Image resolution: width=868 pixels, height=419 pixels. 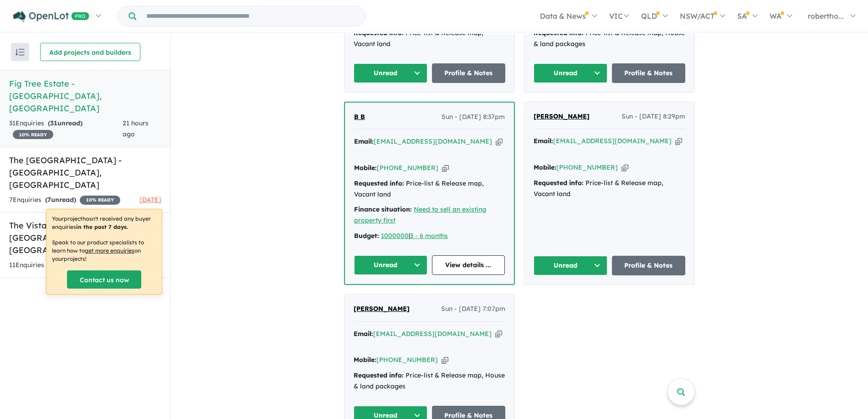 What do you see at coordinates (135, 129) in the screenshot?
I see `span: 21 hours ago` at bounding box center [135, 129].